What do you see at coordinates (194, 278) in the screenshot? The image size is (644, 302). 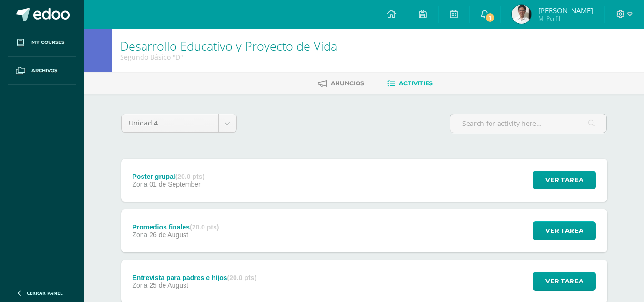 I see `div: Entrevista para padres e hijos` at bounding box center [194, 278].